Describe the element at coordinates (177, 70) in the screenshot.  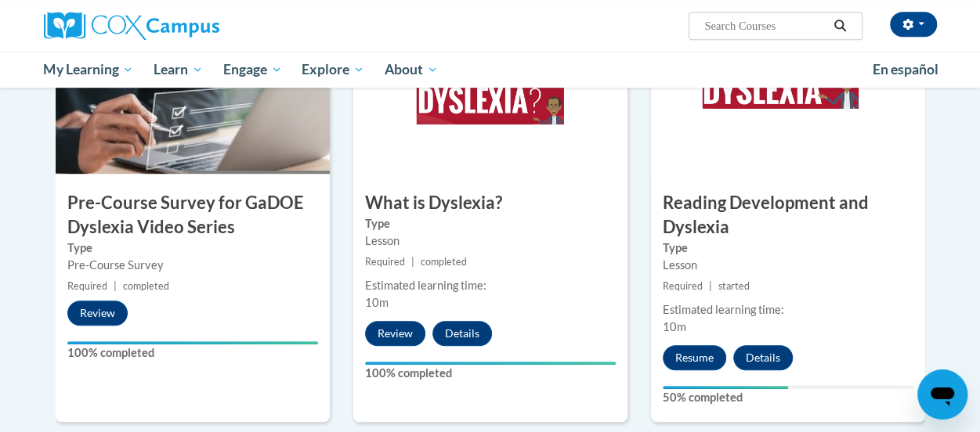
I see `span: Learn` at that location.